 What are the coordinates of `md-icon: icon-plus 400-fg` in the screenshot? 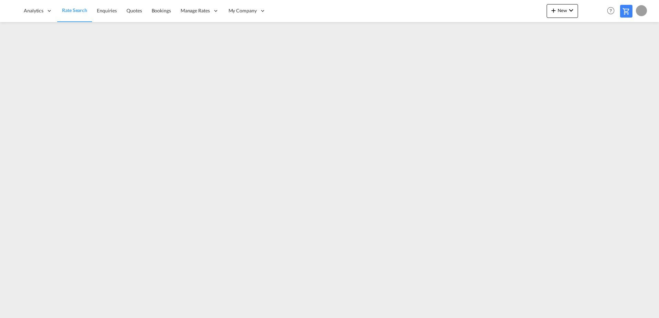 It's located at (553, 10).